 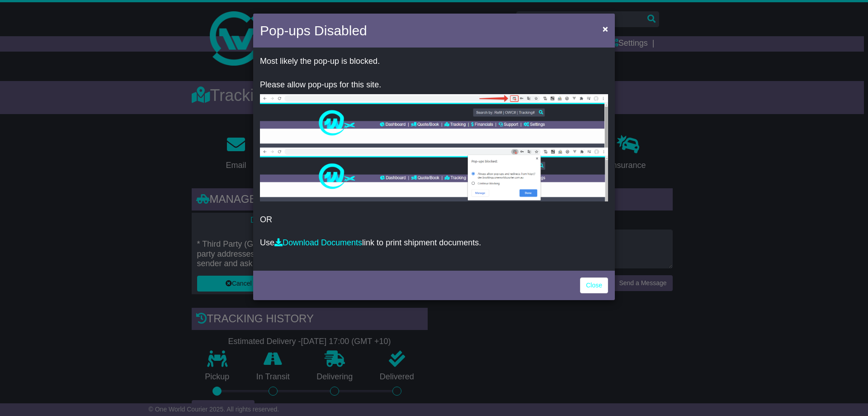 I want to click on img: allow-popup-2.png, so click(x=434, y=174).